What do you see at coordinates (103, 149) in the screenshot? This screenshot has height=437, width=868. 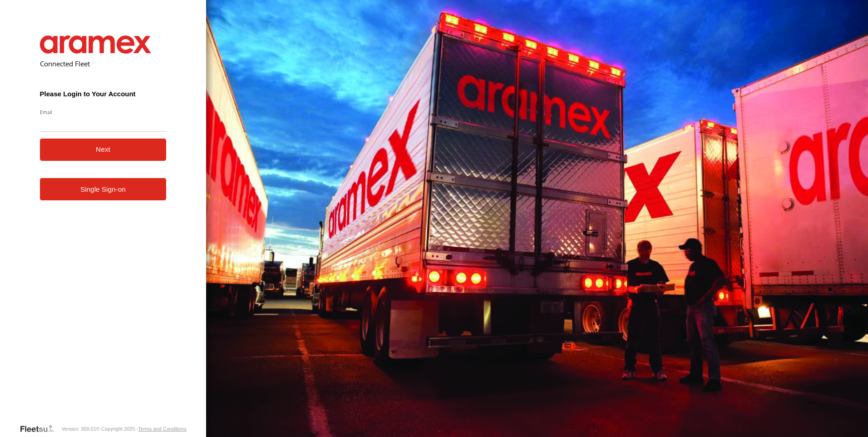 I see `button: Next` at bounding box center [103, 149].